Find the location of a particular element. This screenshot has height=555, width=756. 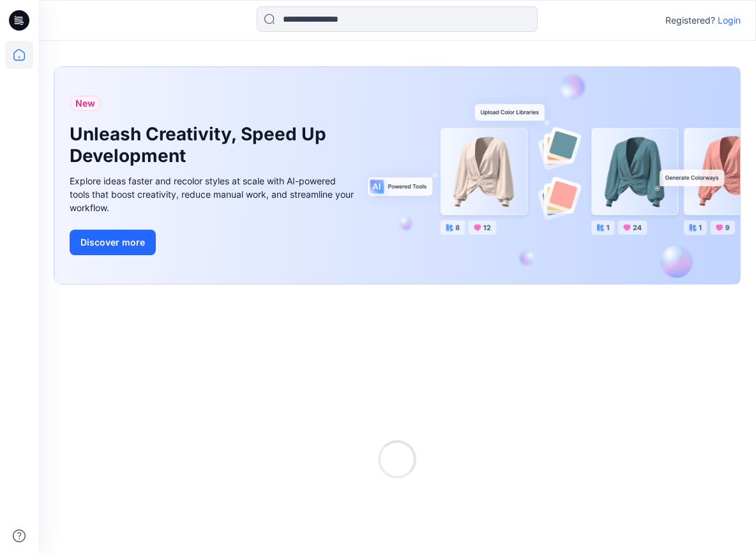

div: Explore ideas faster and recolor styles at scale with AI-powered tools that boost creativity, red... is located at coordinates (213, 194).